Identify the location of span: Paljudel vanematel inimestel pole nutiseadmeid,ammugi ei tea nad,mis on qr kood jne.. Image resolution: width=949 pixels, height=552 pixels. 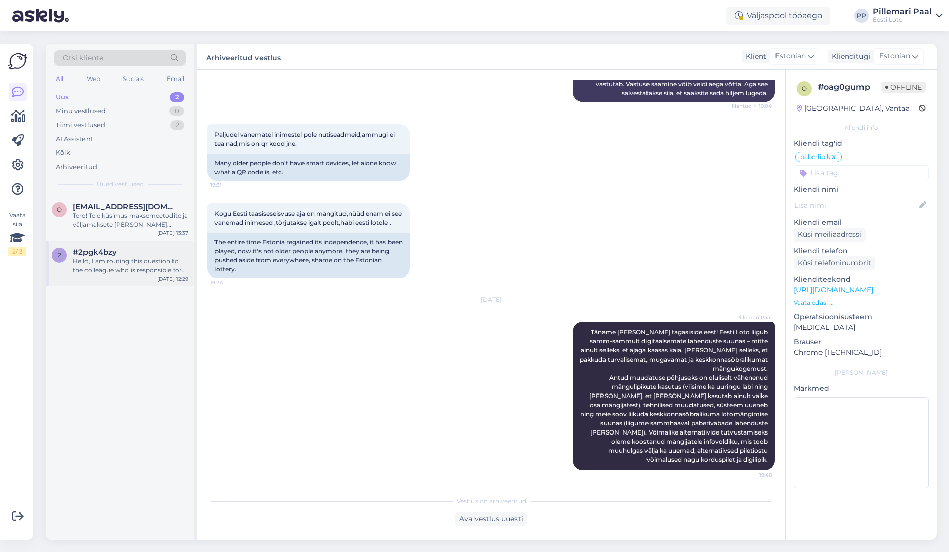
(305, 139).